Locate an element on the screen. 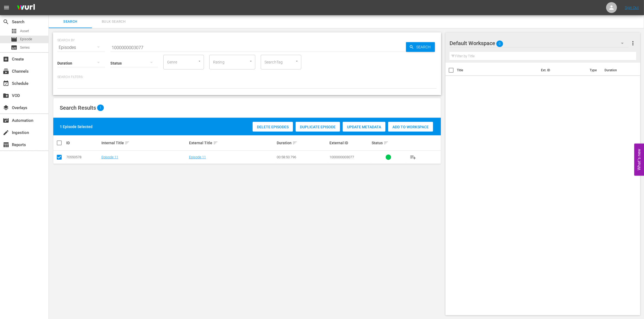 The width and height of the screenshot is (644, 319). span: Bulk Search is located at coordinates (114, 22).